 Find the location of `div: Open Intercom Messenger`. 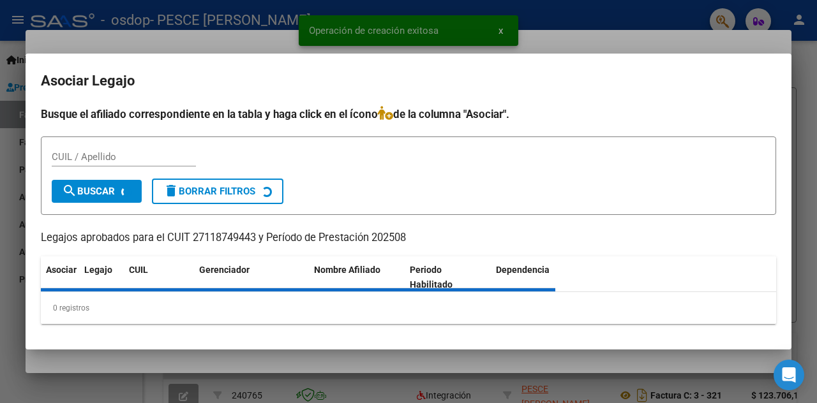

div: Open Intercom Messenger is located at coordinates (789, 375).